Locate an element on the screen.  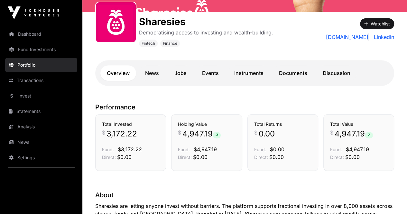
a: Invest is located at coordinates (41, 96).